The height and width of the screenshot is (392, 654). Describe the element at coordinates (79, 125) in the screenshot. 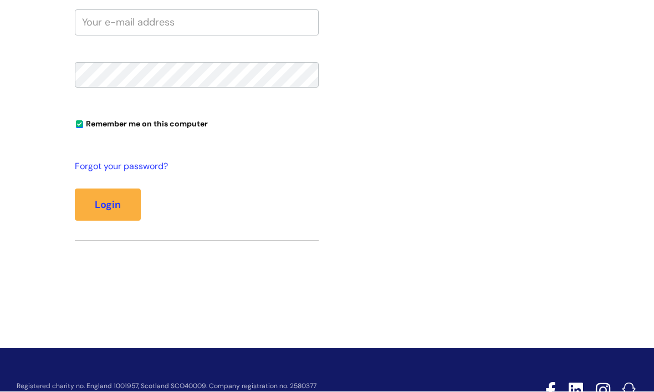

I see `input: Remember me on this computer` at that location.